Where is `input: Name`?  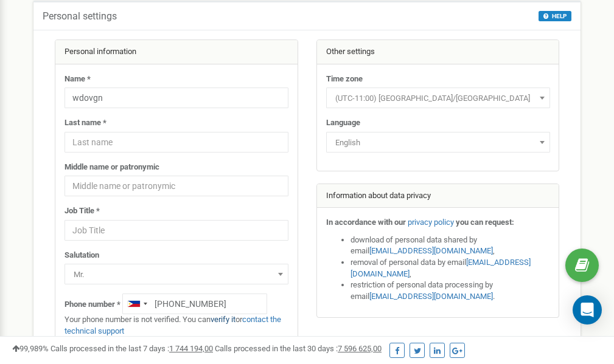
input: Name is located at coordinates (177, 98).